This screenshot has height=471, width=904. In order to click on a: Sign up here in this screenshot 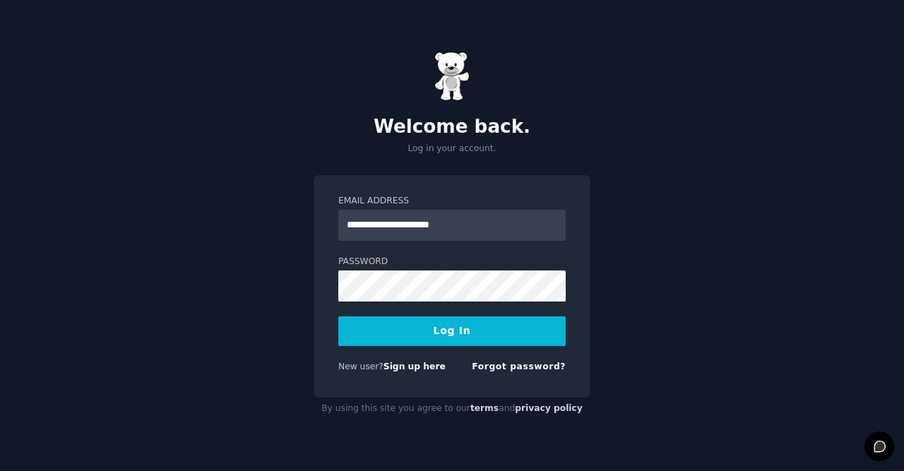, I will do `click(415, 367)`.